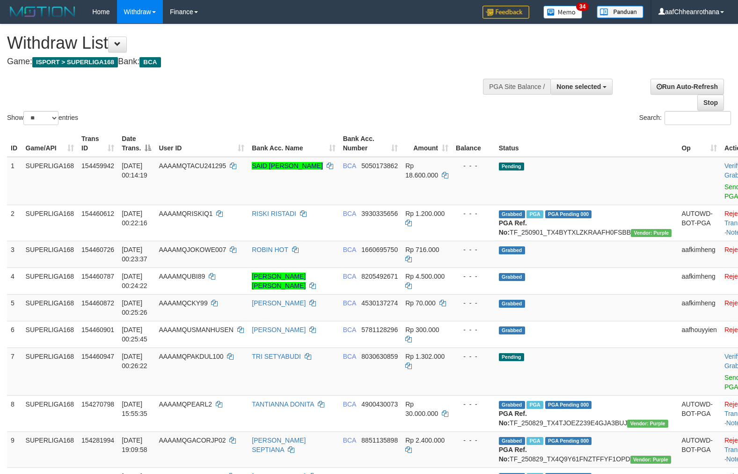  What do you see at coordinates (586, 143) in the screenshot?
I see `th: Status` at bounding box center [586, 143].